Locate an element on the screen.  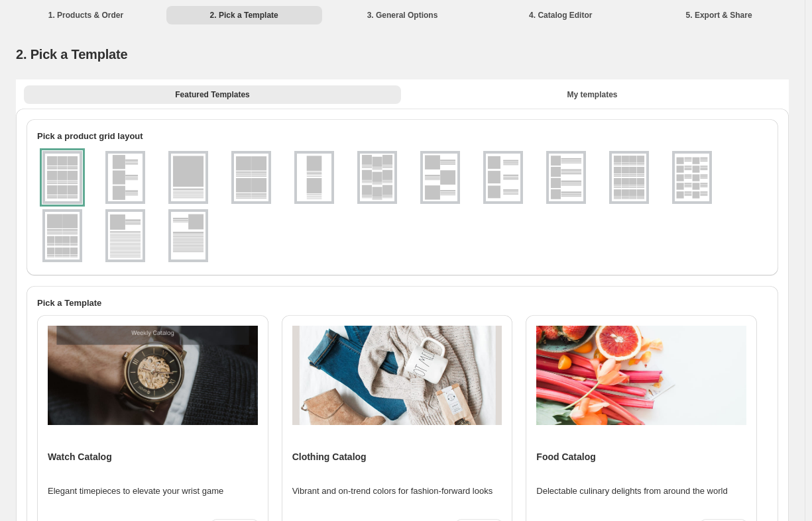
img: g1x3v1 is located at coordinates (126, 178).